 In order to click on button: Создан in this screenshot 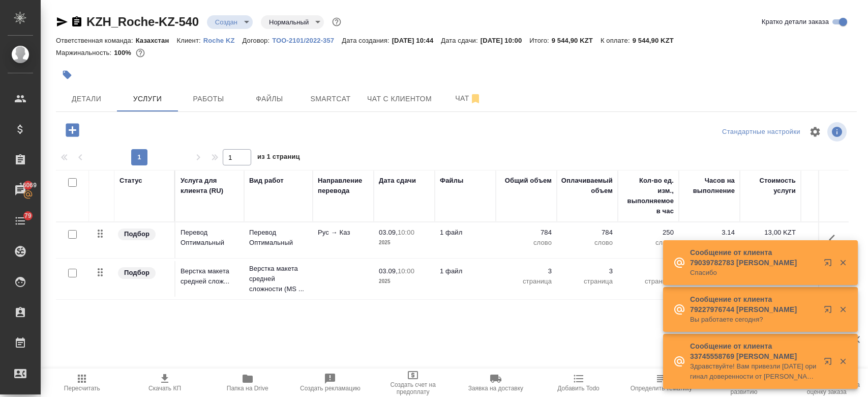, I will do `click(226, 22)`.